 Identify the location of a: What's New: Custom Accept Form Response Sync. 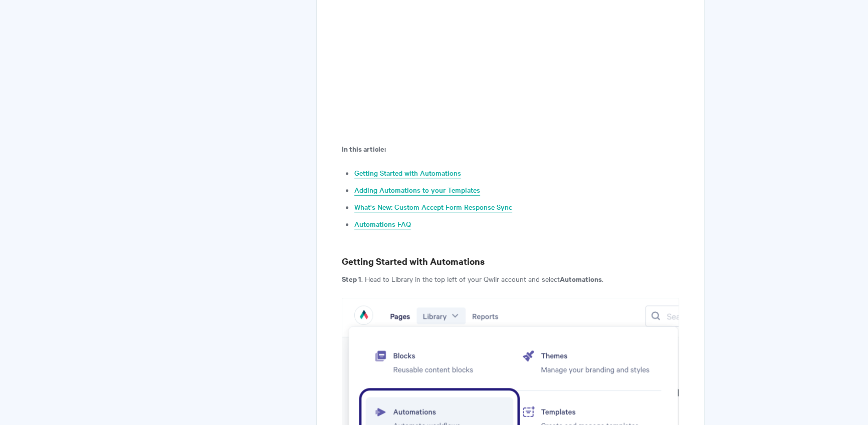
(433, 207).